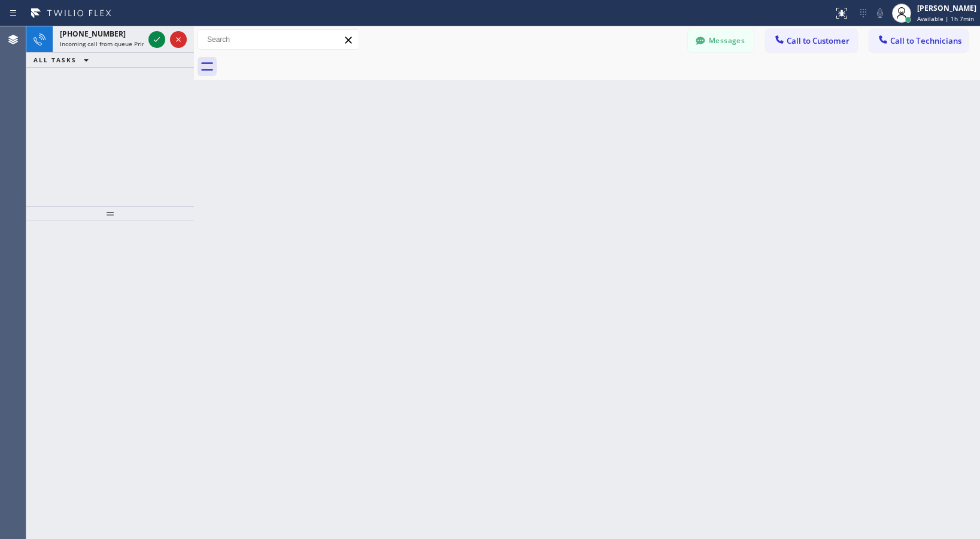 This screenshot has width=980, height=539. I want to click on button: Call to Technicians, so click(918, 40).